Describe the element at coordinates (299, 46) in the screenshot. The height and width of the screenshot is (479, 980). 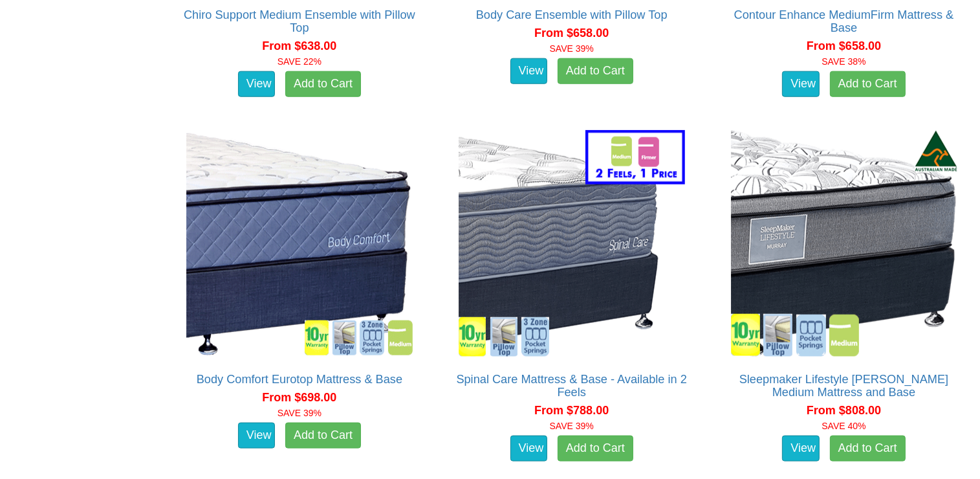
I see `span: From $638.00` at that location.